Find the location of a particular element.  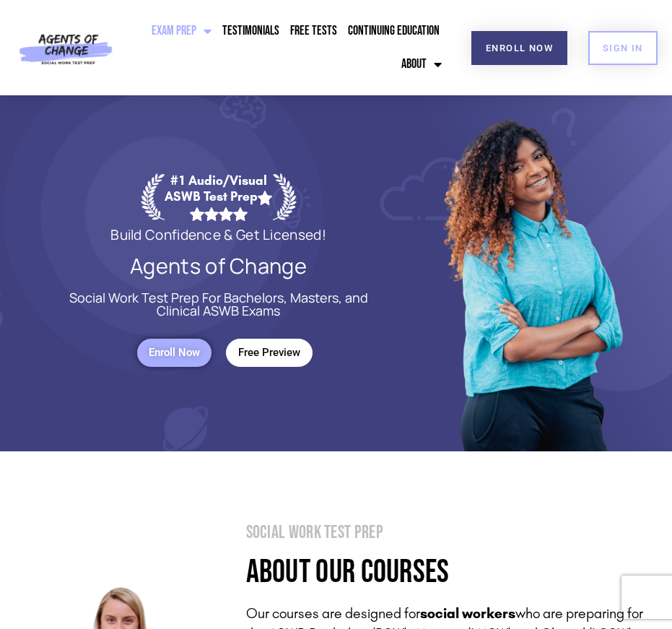

a: About is located at coordinates (422, 64).